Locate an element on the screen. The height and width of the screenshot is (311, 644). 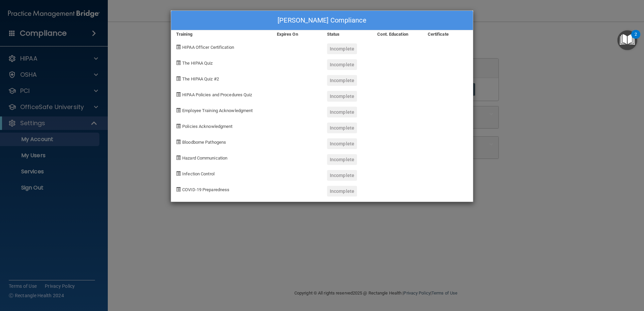
div: Status is located at coordinates (347, 34).